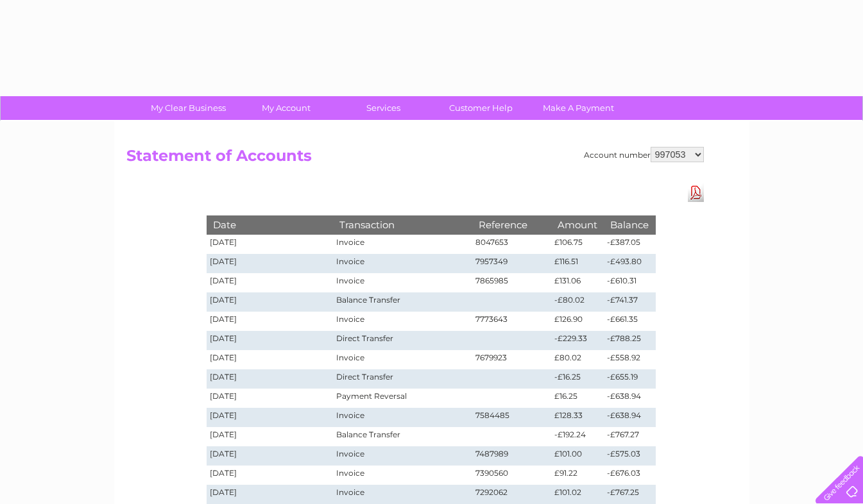 The width and height of the screenshot is (863, 504). What do you see at coordinates (578, 283) in the screenshot?
I see `td: £131.06` at bounding box center [578, 283].